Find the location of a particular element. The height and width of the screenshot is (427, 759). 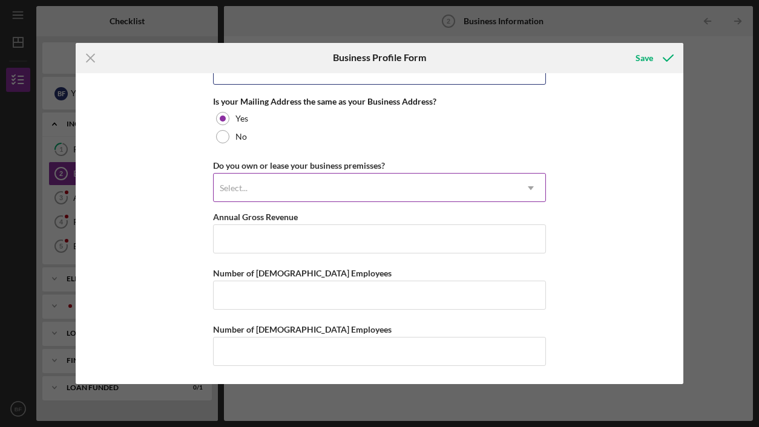

div: Save is located at coordinates (644, 58).